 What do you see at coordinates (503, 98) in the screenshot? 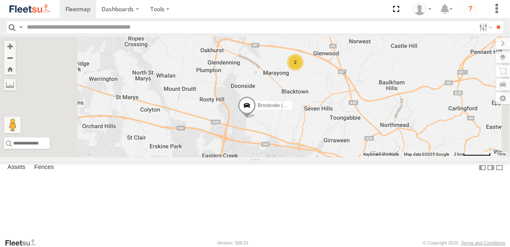
I see `label: Map Settings` at bounding box center [503, 98].